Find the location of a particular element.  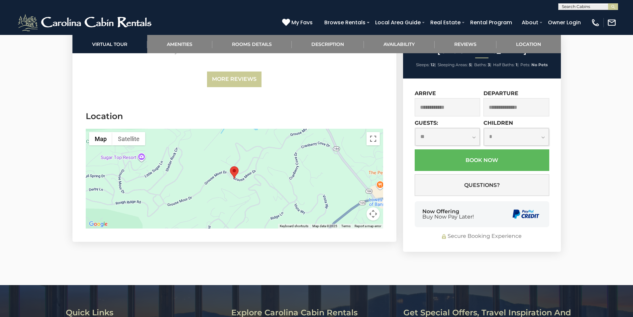

a: Local Area Guide is located at coordinates (398, 22).